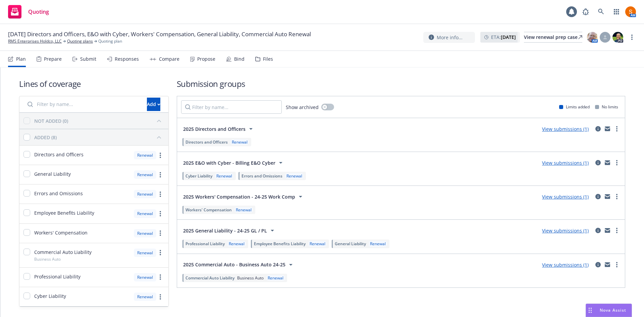  What do you see at coordinates (590, 310) in the screenshot?
I see `div: Drag to move` at bounding box center [590, 310].